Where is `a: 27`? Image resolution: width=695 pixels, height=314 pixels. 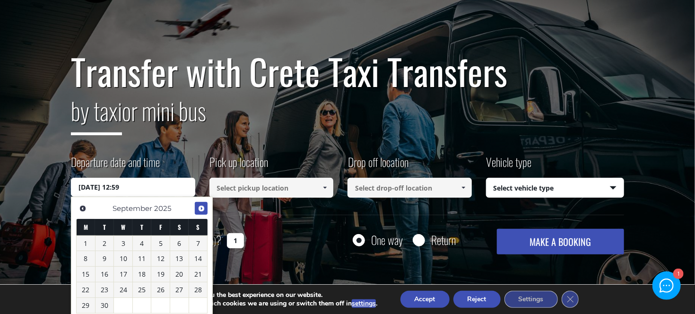 a: 27 is located at coordinates (179, 290).